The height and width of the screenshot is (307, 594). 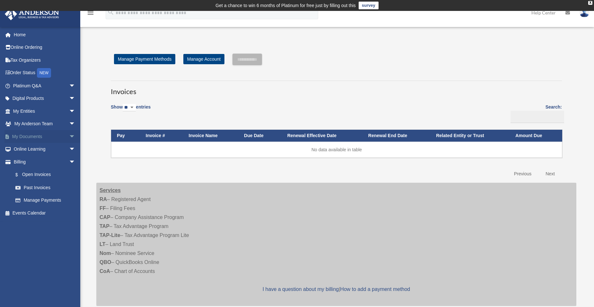 What do you see at coordinates (286, 5) in the screenshot?
I see `div: Get a chance to win 6 months of Platinum for free just by filling out this` at bounding box center [286, 5].